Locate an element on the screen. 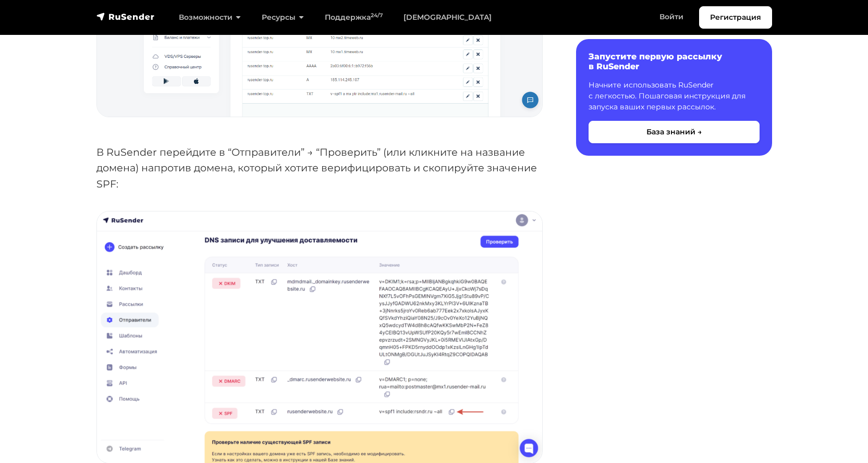  p: Начните использовать RuSender с легкостью. Пошаговая инструкция для запуска ваших первых рассылок. is located at coordinates (674, 96).